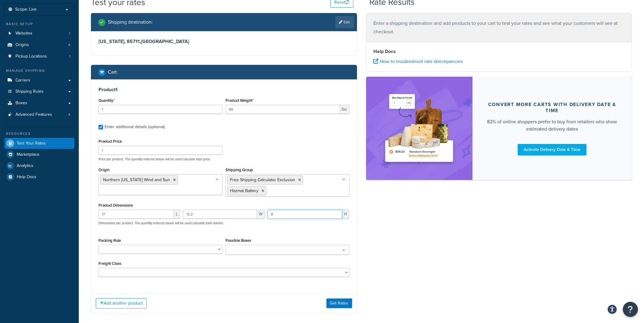  Describe the element at coordinates (39, 177) in the screenshot. I see `li: Help Docs` at that location.